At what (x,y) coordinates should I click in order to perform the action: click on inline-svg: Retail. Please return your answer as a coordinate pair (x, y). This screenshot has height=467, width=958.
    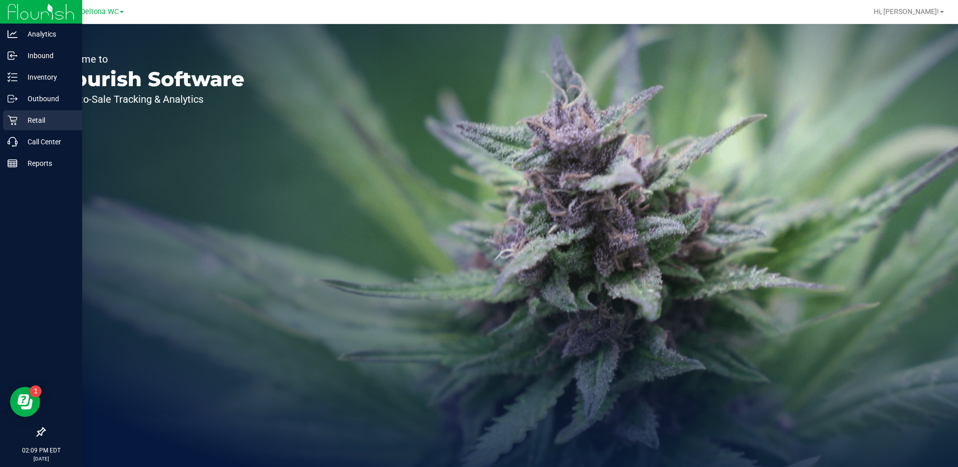
    Looking at the image, I should click on (13, 120).